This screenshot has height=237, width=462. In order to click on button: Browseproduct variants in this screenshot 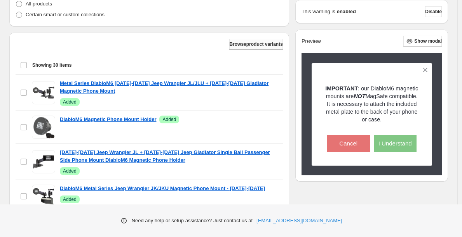, I will do `click(256, 44)`.